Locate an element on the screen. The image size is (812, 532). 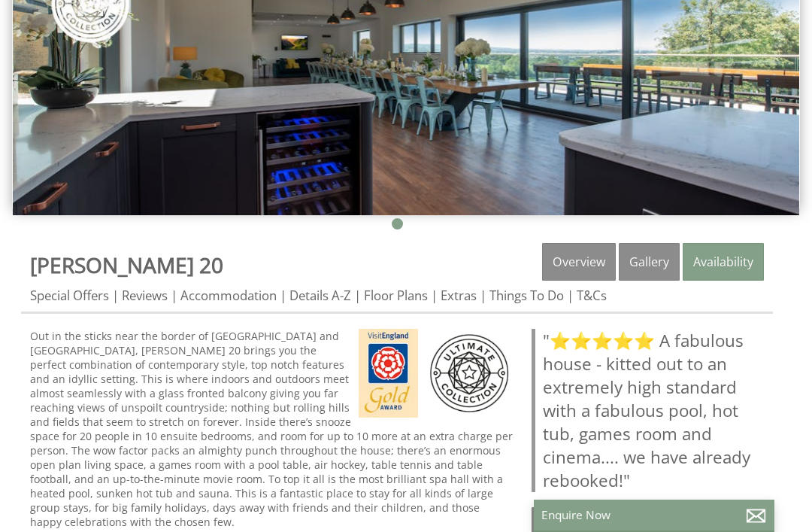
a: Things To Do is located at coordinates (527, 295).